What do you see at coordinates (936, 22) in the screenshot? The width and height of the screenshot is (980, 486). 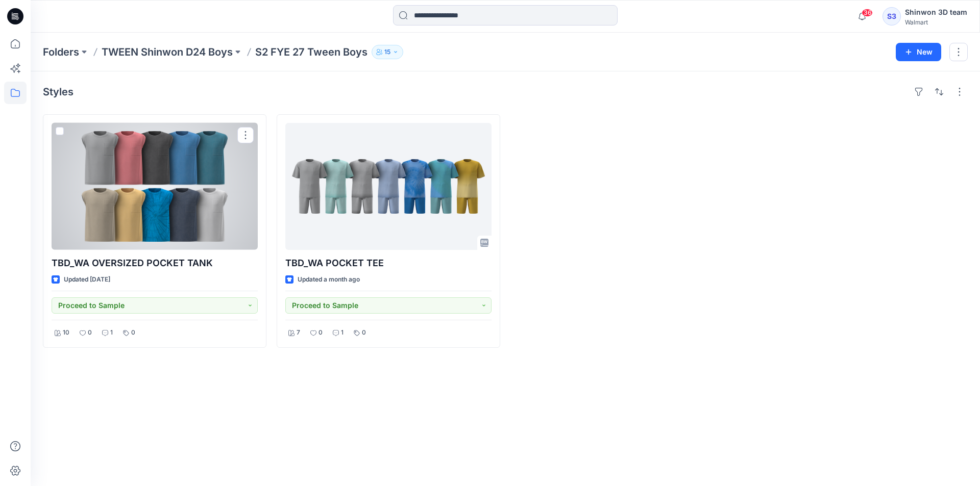 I see `div: Walmart` at bounding box center [936, 22].